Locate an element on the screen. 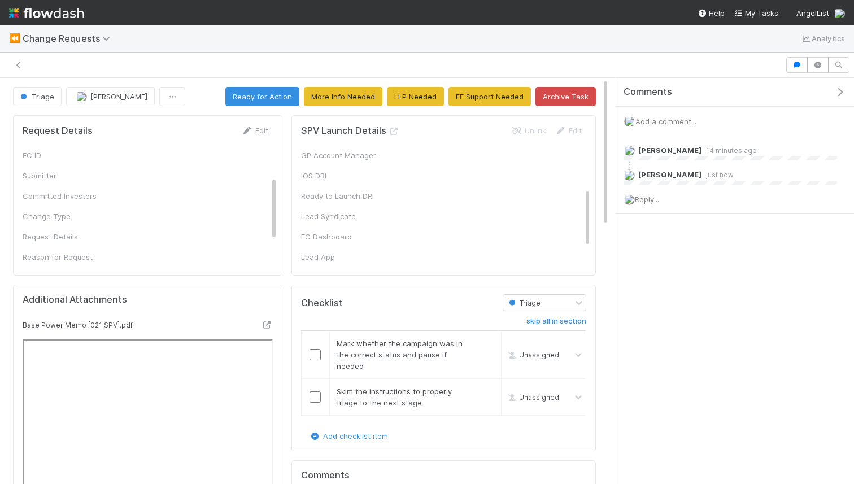 The height and width of the screenshot is (484, 854). div: FC Dashboard is located at coordinates (360, 237).